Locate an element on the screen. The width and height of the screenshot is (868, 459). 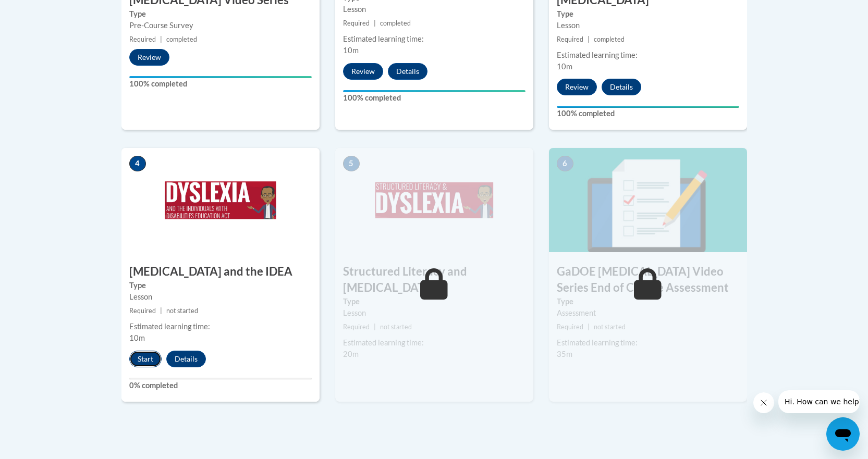
label: 0% completed is located at coordinates (221, 385).